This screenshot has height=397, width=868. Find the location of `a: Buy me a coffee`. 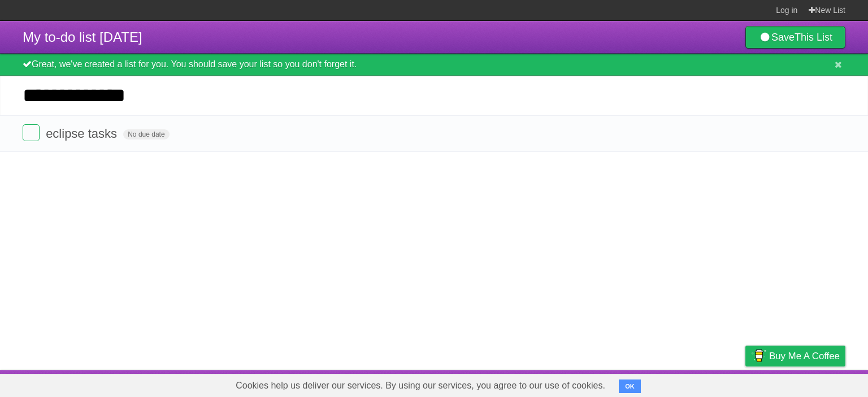

a: Buy me a coffee is located at coordinates (795, 356).